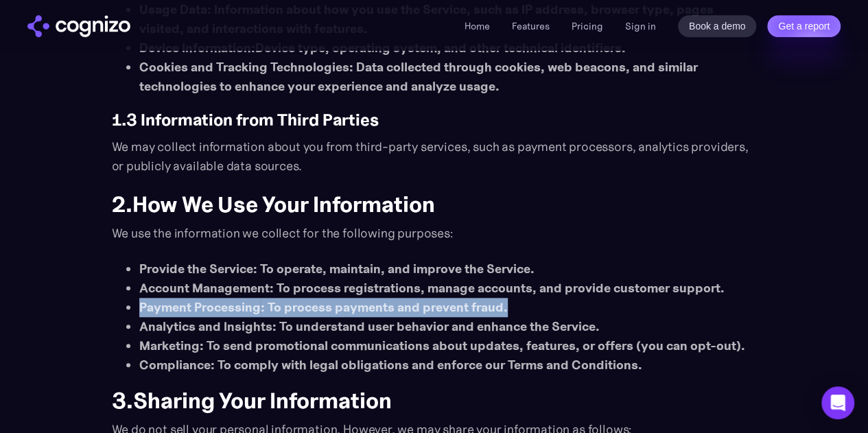 Image resolution: width=868 pixels, height=433 pixels. I want to click on a: Pricing, so click(587, 26).